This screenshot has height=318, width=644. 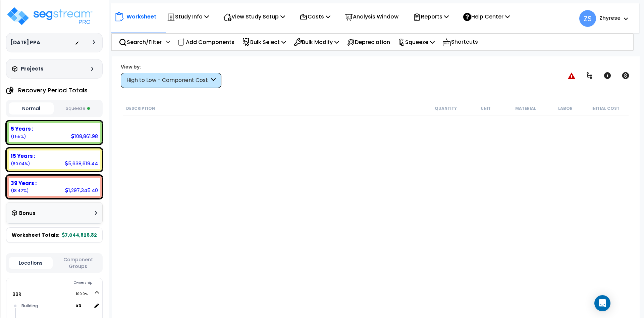 I want to click on p: Costs, so click(x=315, y=16).